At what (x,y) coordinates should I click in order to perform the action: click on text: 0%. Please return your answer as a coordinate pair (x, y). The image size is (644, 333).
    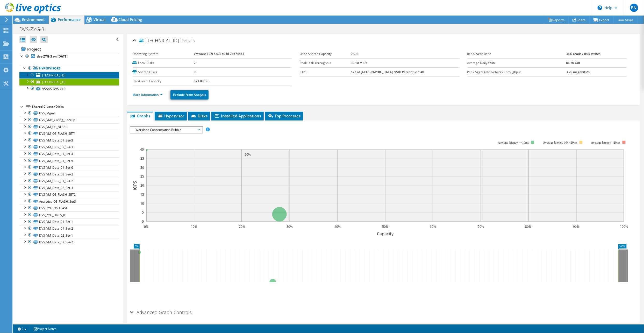
    Looking at the image, I should click on (146, 227).